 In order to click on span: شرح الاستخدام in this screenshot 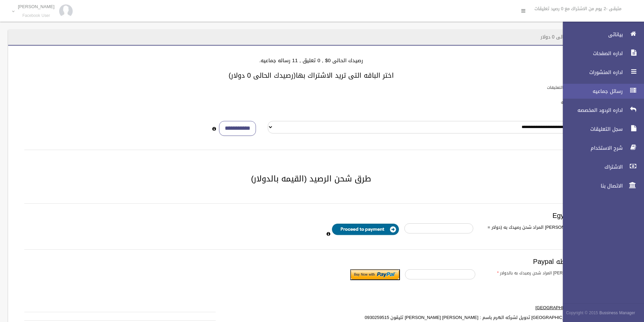, I will do `click(591, 148)`.